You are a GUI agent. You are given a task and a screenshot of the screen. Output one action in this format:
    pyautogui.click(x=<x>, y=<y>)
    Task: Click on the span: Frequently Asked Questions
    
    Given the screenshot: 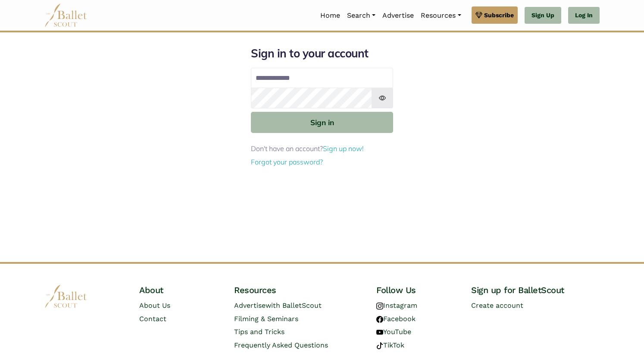 What is the action you would take?
    pyautogui.click(x=281, y=345)
    